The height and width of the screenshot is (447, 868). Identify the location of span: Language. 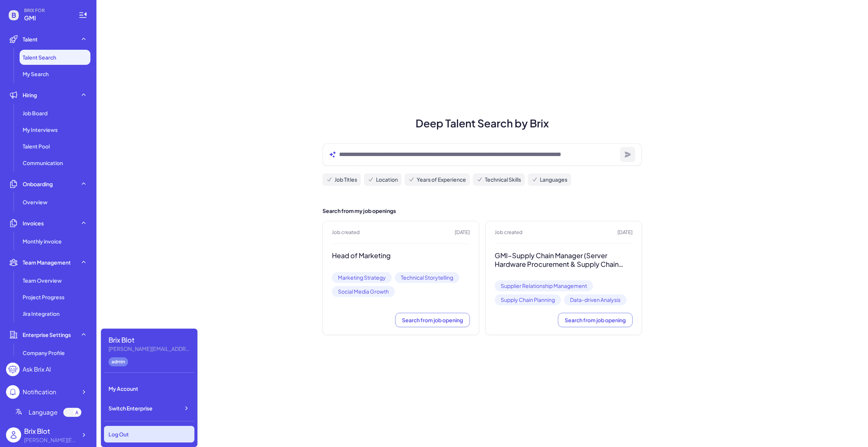
(43, 412).